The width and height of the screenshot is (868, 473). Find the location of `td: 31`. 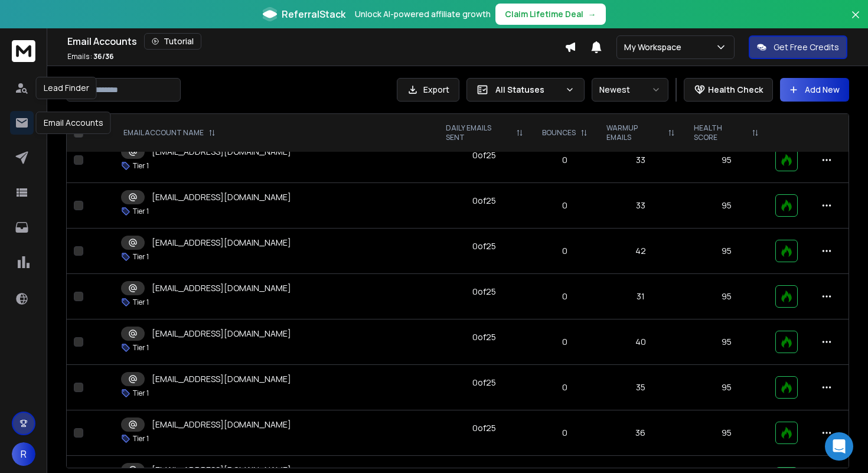

td: 31 is located at coordinates (641, 296).